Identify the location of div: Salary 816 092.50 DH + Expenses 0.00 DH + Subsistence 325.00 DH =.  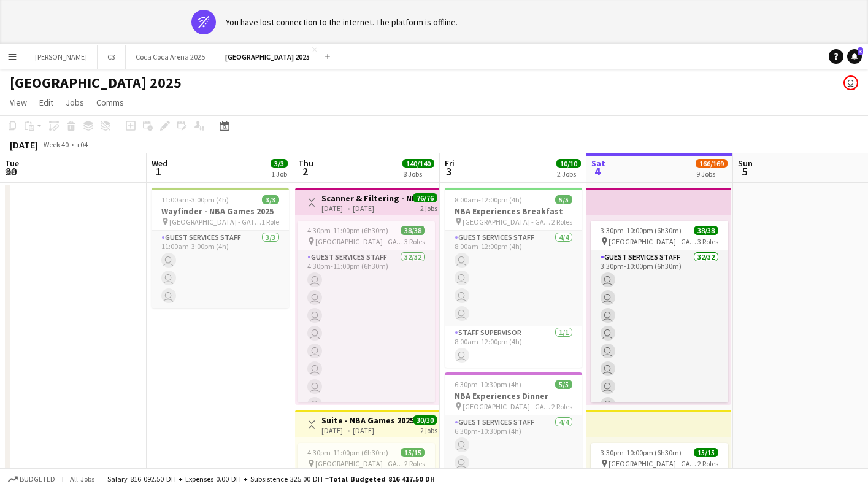
(271, 478).